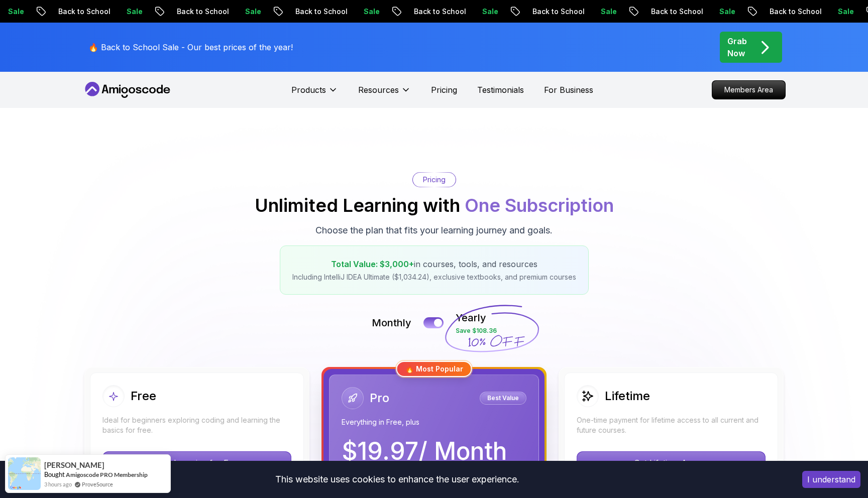 The width and height of the screenshot is (868, 498). I want to click on p: Ideal for beginners exploring coding and learning the basics for free., so click(197, 425).